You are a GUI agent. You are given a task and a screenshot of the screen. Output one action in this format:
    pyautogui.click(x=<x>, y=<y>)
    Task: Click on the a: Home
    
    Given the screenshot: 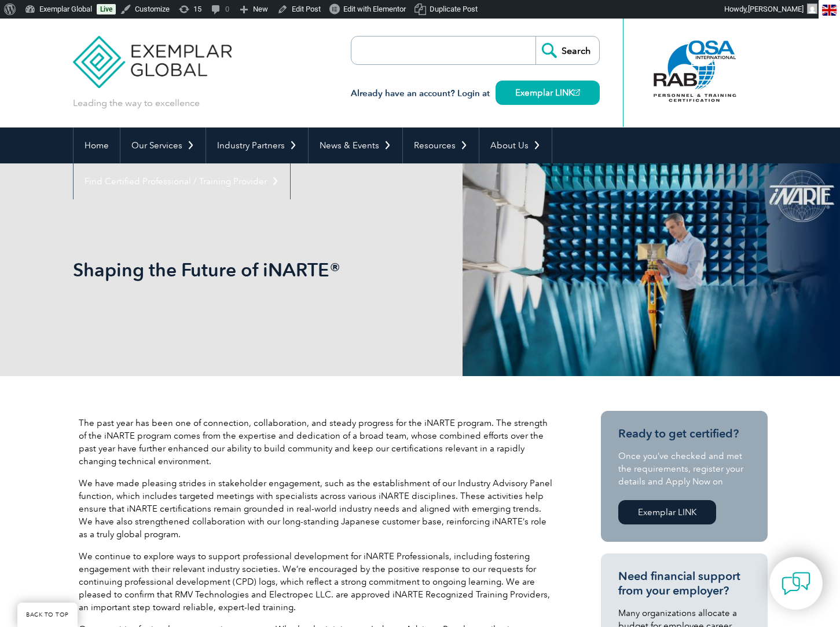 What is the action you would take?
    pyautogui.click(x=97, y=146)
    